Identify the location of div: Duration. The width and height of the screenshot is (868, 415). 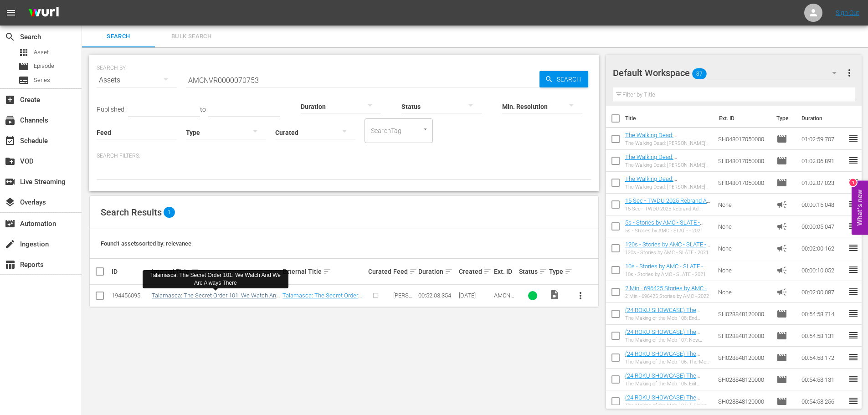
(437, 272).